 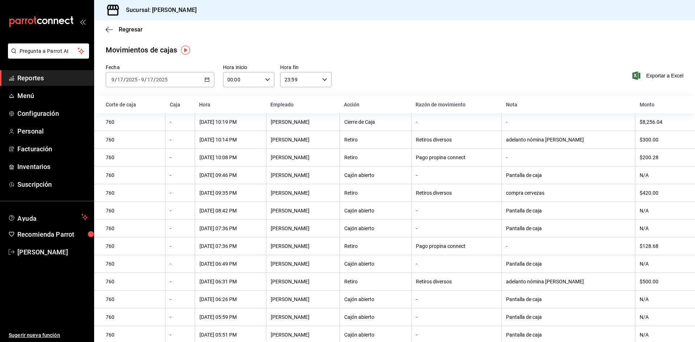 I want to click on span: Menú, so click(x=52, y=96).